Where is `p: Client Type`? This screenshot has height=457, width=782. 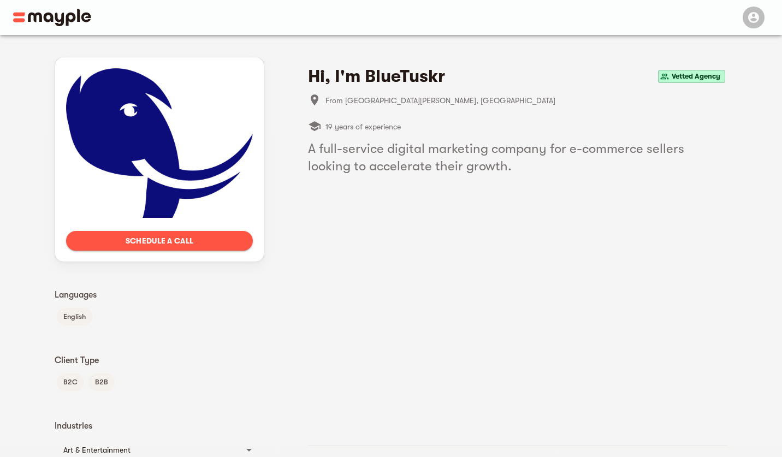
p: Client Type is located at coordinates (159, 360).